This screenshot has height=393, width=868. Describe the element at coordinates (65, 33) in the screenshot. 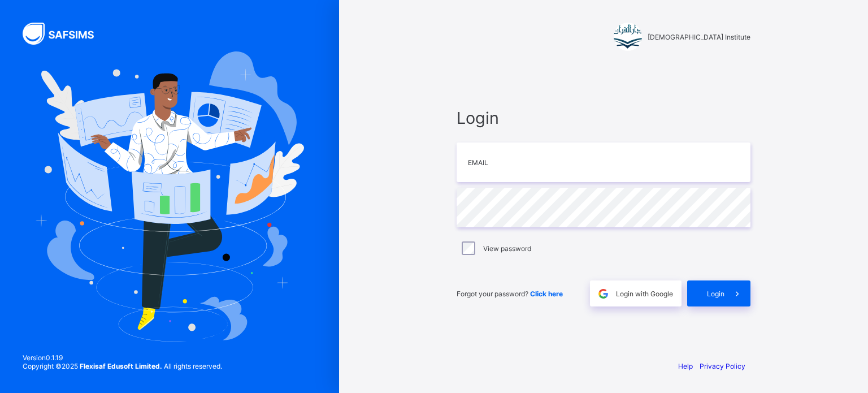

I see `img: SAFSIMS Logo` at that location.